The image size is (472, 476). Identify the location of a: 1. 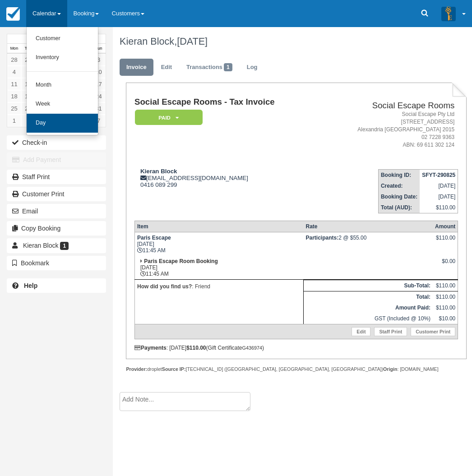
(14, 121).